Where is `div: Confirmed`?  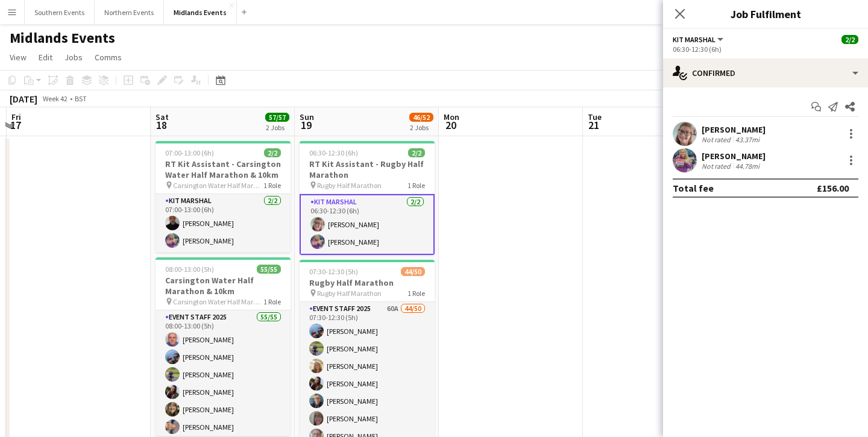 div: Confirmed is located at coordinates (765, 73).